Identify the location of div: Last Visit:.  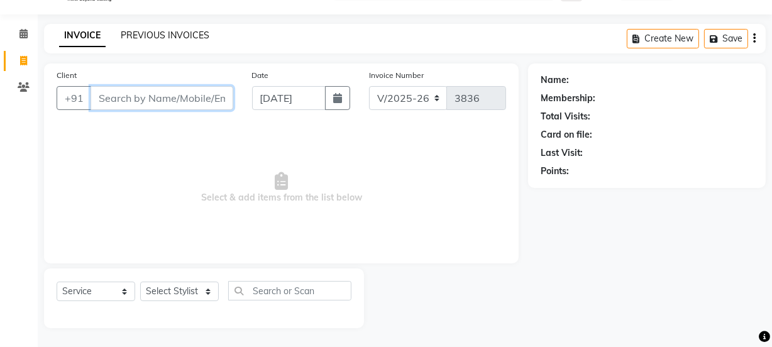
(562, 153).